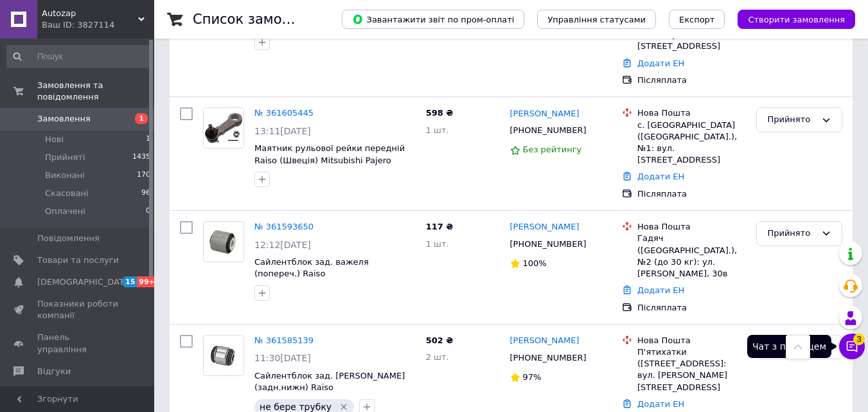  What do you see at coordinates (596, 19) in the screenshot?
I see `button: Управління статусами` at bounding box center [596, 19].